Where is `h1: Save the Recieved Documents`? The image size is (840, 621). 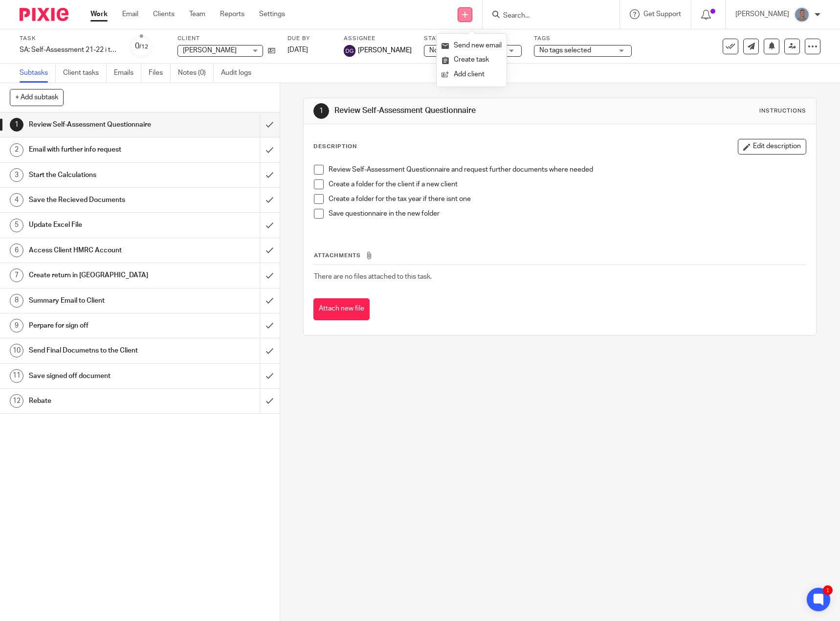 h1: Save the Recieved Documents is located at coordinates (102, 200).